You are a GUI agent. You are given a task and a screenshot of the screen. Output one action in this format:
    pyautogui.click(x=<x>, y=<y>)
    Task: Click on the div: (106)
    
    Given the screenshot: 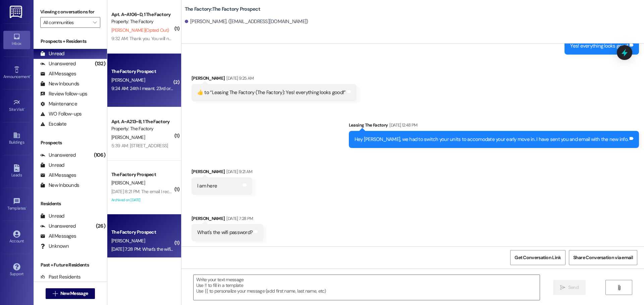 What is the action you would take?
    pyautogui.click(x=100, y=155)
    